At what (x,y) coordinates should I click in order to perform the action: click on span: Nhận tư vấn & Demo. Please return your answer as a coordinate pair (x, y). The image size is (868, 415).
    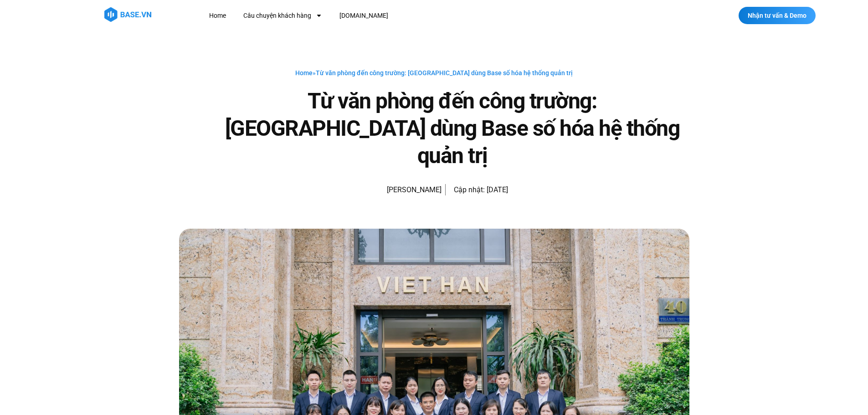
    Looking at the image, I should click on (777, 15).